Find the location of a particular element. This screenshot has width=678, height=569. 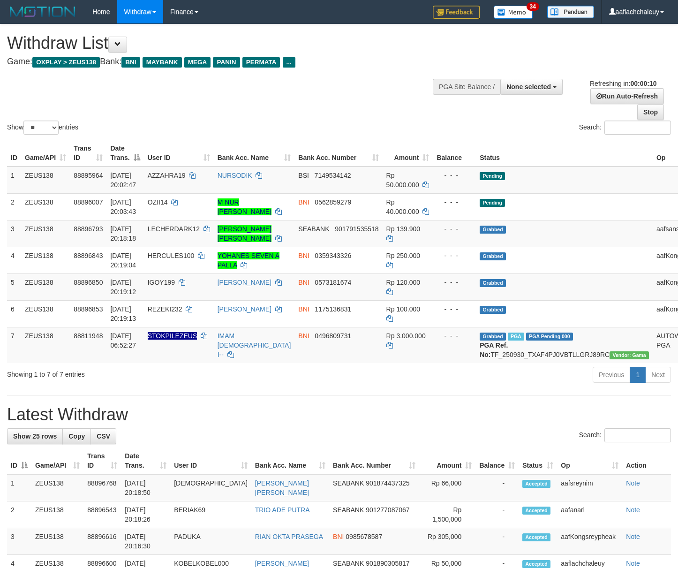

td: TF_250930_TXAF4PJ0VBTLLGRJ89RC is located at coordinates (564, 345).